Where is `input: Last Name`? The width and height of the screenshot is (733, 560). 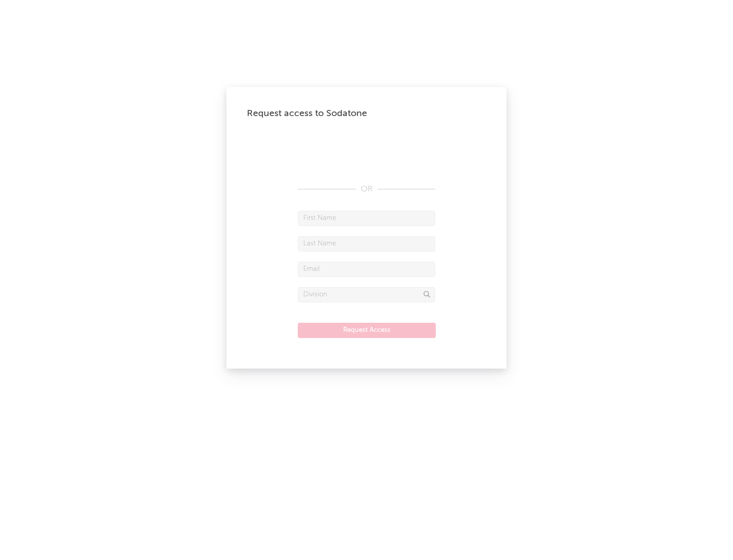 input: Last Name is located at coordinates (366, 244).